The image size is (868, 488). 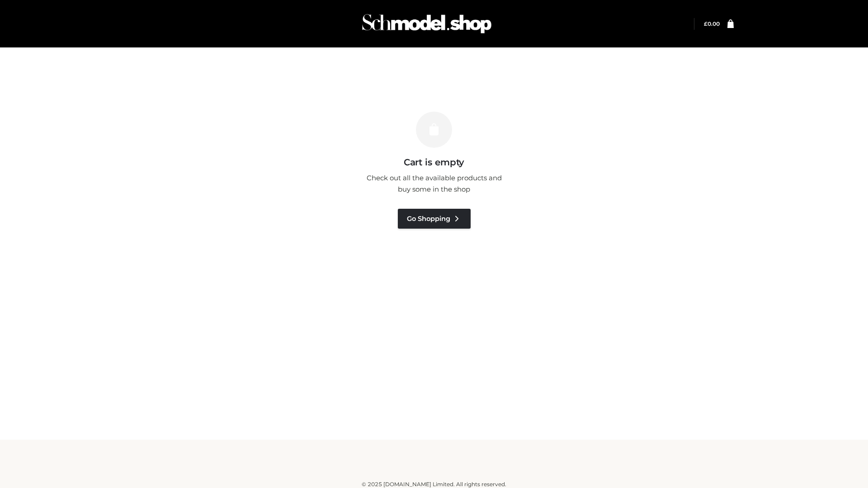 What do you see at coordinates (434, 162) in the screenshot?
I see `h3: Cart is empty` at bounding box center [434, 162].